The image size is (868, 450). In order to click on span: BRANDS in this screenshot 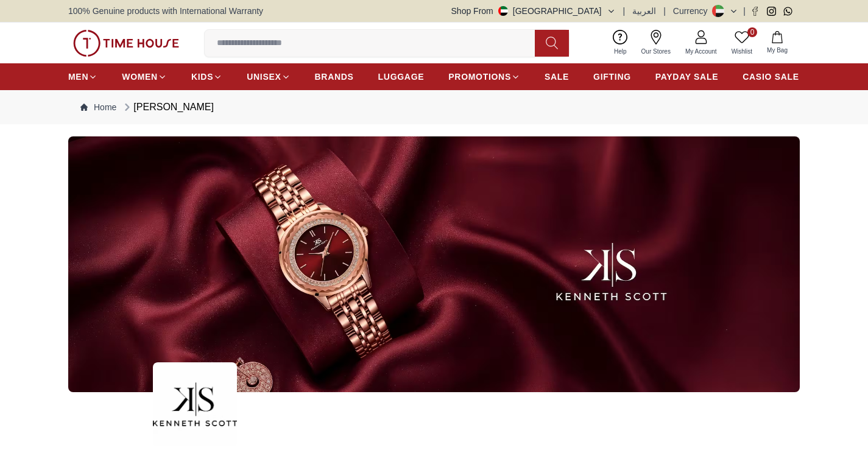, I will do `click(334, 76)`.